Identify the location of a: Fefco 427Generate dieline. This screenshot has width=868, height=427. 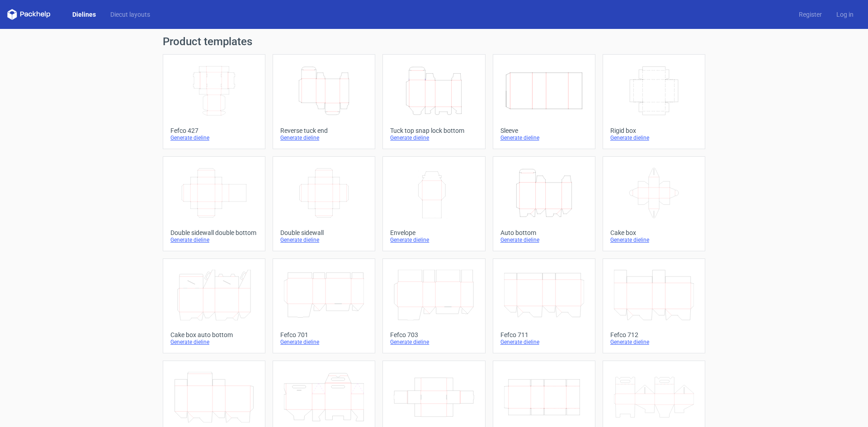
(214, 102).